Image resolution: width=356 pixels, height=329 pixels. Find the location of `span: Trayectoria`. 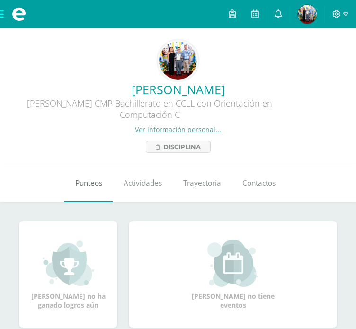

span: Trayectoria is located at coordinates (202, 183).